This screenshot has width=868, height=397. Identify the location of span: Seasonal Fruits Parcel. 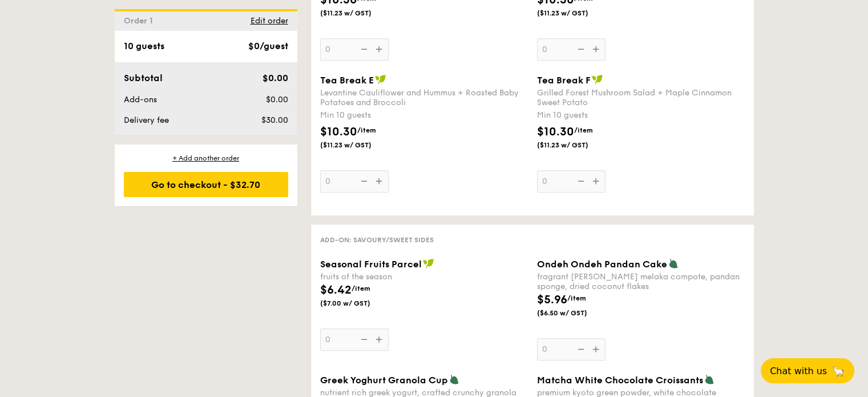
(371, 263).